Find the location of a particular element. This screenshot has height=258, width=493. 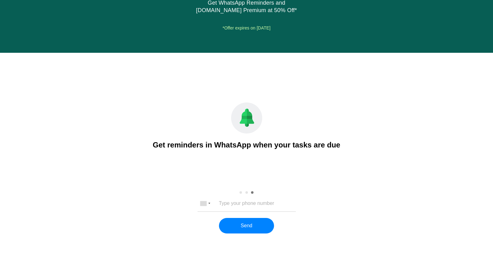

button: Send is located at coordinates (246, 226).